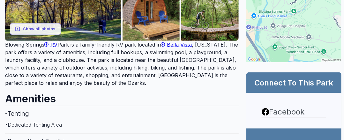 This screenshot has height=140, width=344. What do you see at coordinates (122, 96) in the screenshot?
I see `h2: Amenities` at bounding box center [122, 96].